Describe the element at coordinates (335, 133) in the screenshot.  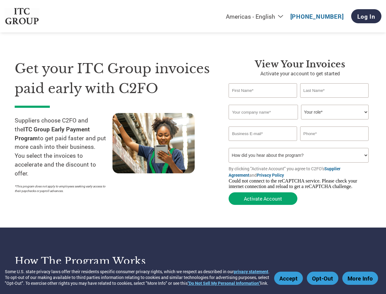
I see `input: Phone*` at that location.